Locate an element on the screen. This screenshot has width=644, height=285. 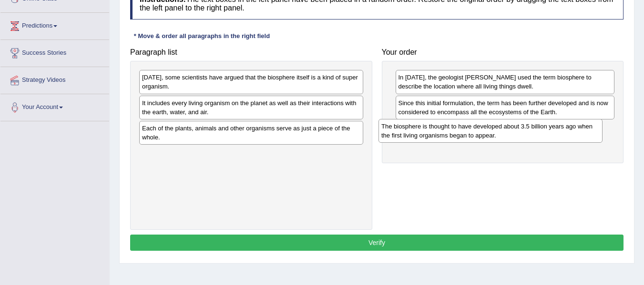
h4: Your order is located at coordinates (503, 52).